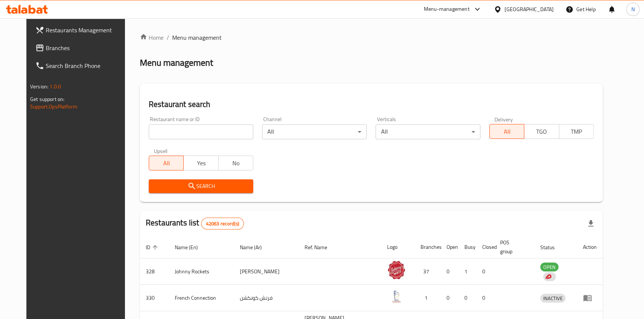 The image size is (644, 319). Describe the element at coordinates (236, 163) in the screenshot. I see `span: No` at that location.